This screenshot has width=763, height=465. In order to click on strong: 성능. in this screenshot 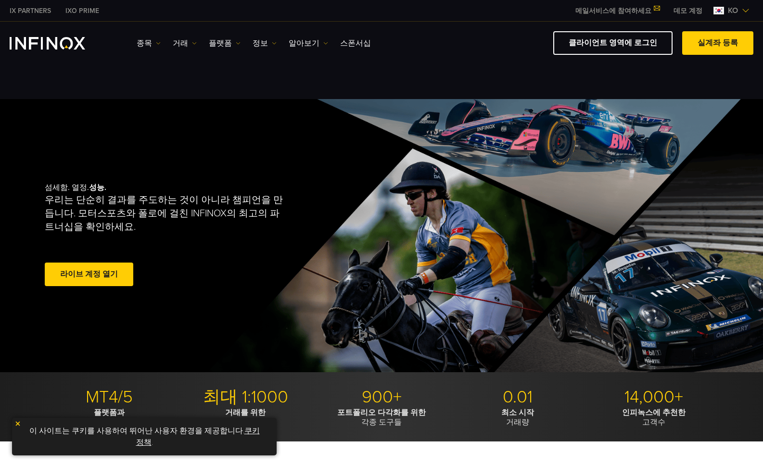, I will do `click(98, 188)`.